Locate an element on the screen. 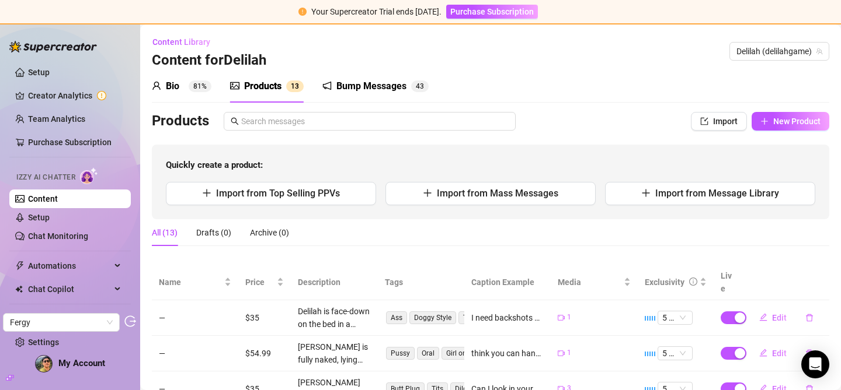 Image resolution: width=841 pixels, height=390 pixels. th: Live is located at coordinates (728, 283).